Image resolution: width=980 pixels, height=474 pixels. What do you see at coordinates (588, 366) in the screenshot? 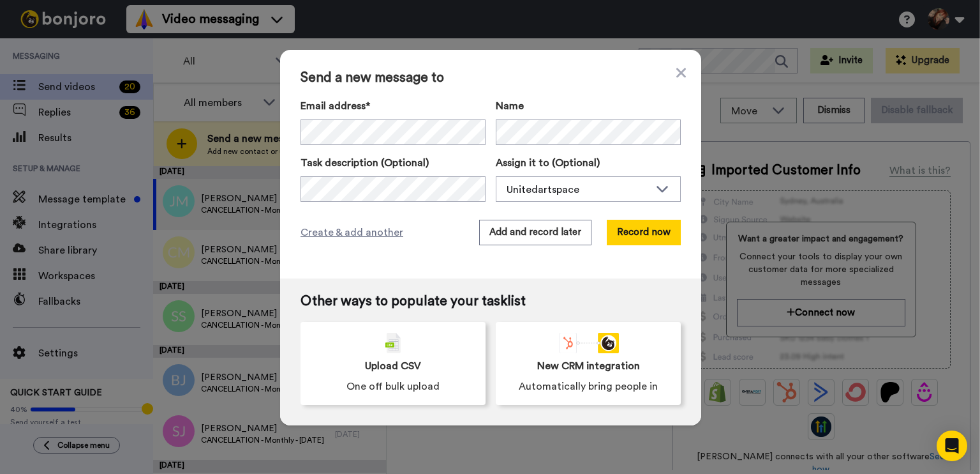
I see `span: New CRM integration` at bounding box center [588, 366].